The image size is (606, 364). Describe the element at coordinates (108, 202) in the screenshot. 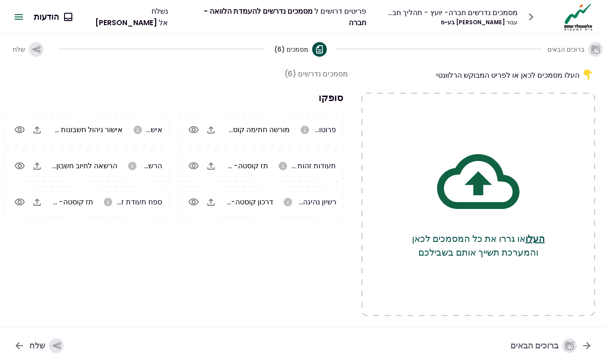

I see `svg: אנא העלו צילום ספח ת.ז. של מורשי החתימה והבעלים` at that location.